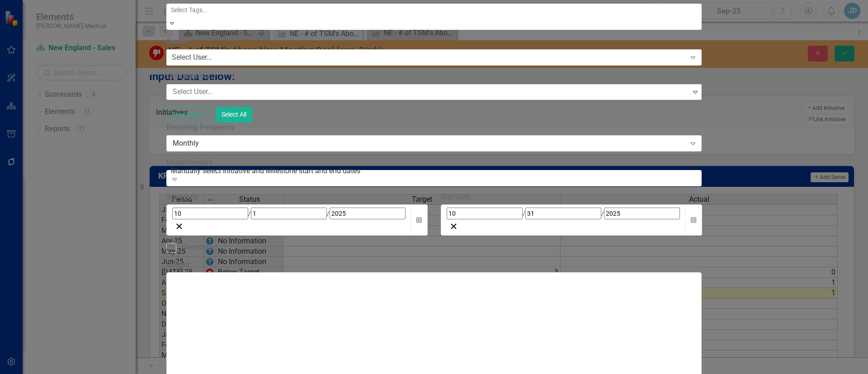 The image size is (868, 374). I want to click on button: Select All, so click(234, 114).